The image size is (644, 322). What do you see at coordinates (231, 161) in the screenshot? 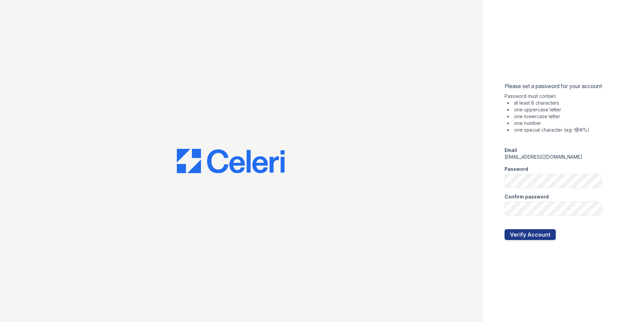
I see `img: CE_Logo_Blue-a8612792a0a2168367f1c8372b55b34899dd931a85d93a1a3d3e32e68fde9ad4.png` at bounding box center [231, 161].